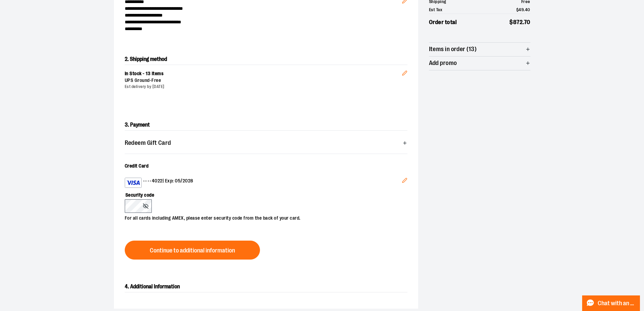 The width and height of the screenshot is (644, 311). What do you see at coordinates (133, 183) in the screenshot?
I see `img: Visa card example showing the 16-digit card number on the front of the card` at bounding box center [133, 183].